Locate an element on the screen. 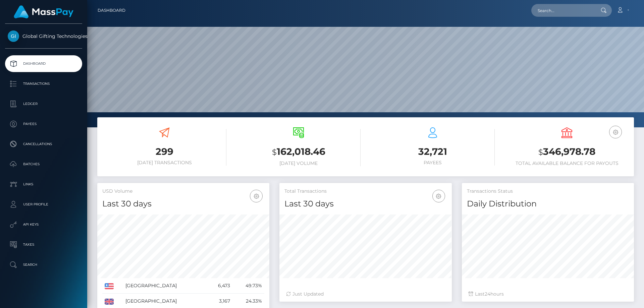 This screenshot has width=644, height=308. p: Taxes is located at coordinates (44, 244).